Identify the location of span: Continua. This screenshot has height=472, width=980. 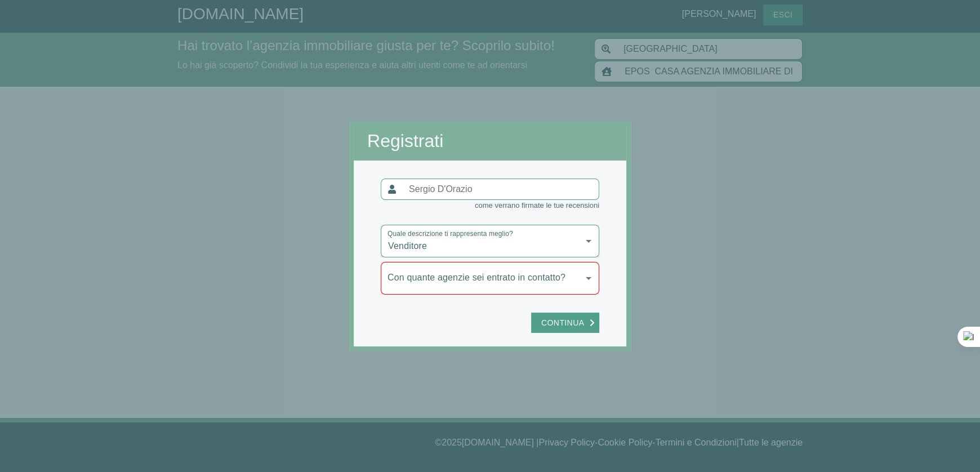
(563, 323).